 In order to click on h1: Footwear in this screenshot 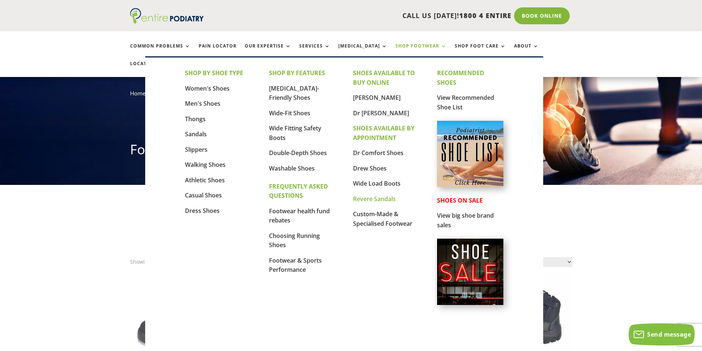, I will do `click(351, 151)`.